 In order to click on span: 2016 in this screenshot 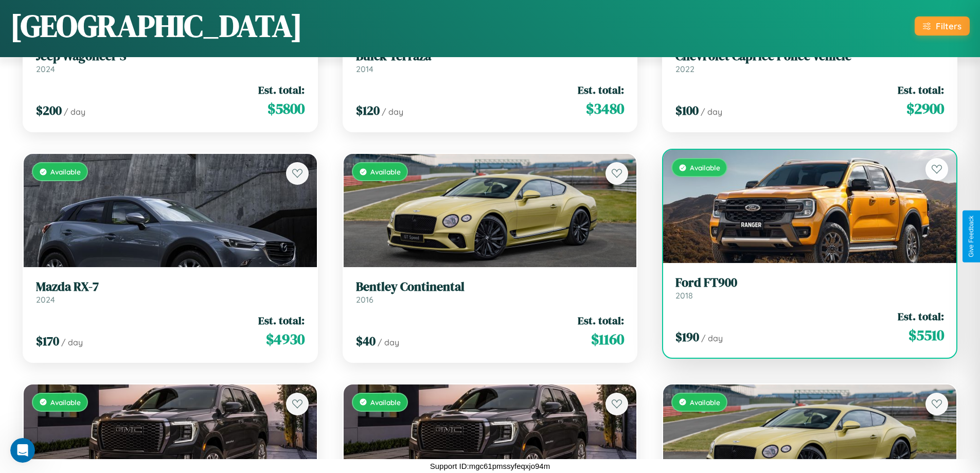, I will do `click(365, 299)`.